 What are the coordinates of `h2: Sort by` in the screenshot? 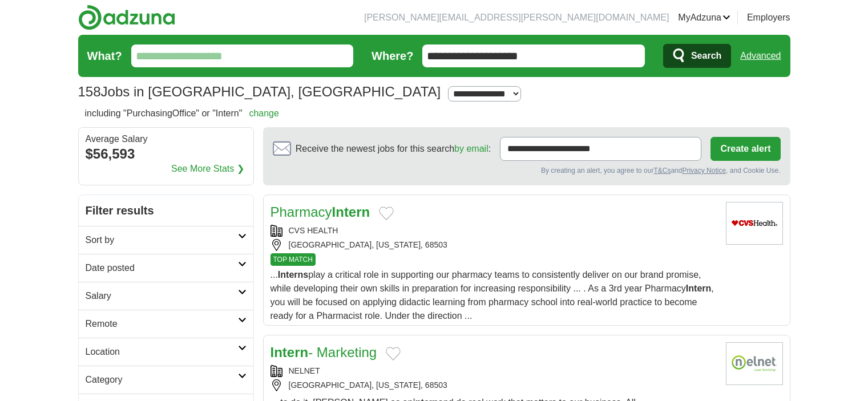 It's located at (162, 240).